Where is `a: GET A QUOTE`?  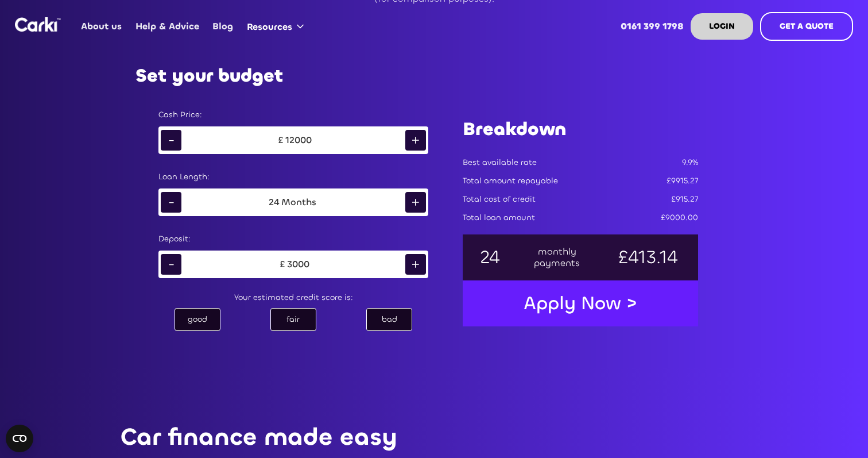
a: GET A QUOTE is located at coordinates (807, 26).